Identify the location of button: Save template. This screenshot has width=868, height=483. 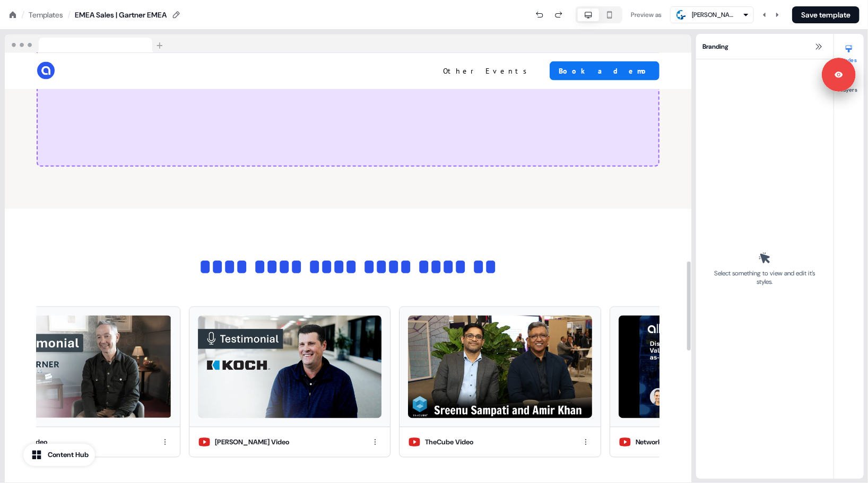
(825, 15).